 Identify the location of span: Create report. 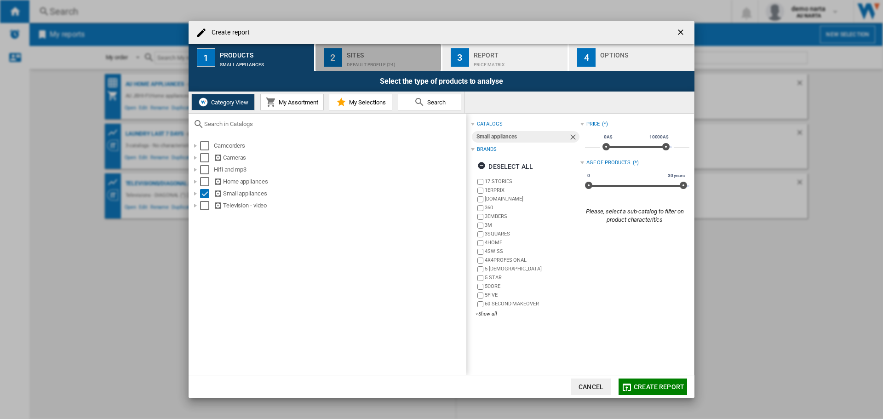
(659, 387).